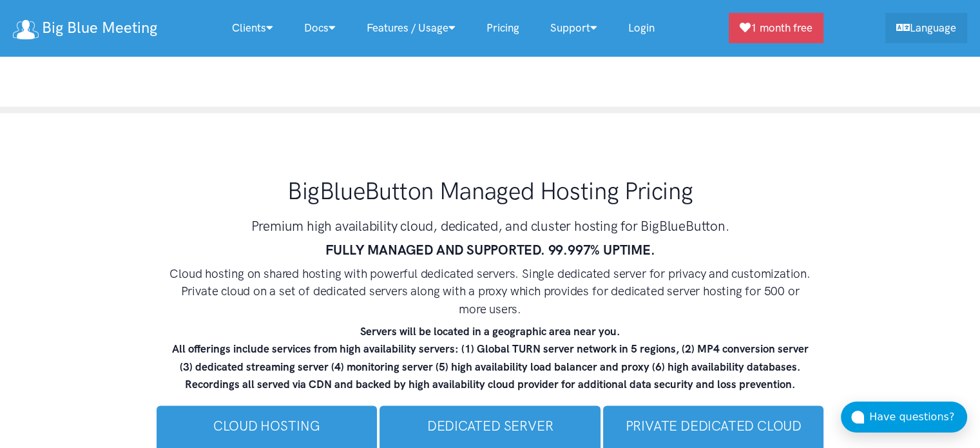  Describe the element at coordinates (573, 27) in the screenshot. I see `a: Support` at that location.